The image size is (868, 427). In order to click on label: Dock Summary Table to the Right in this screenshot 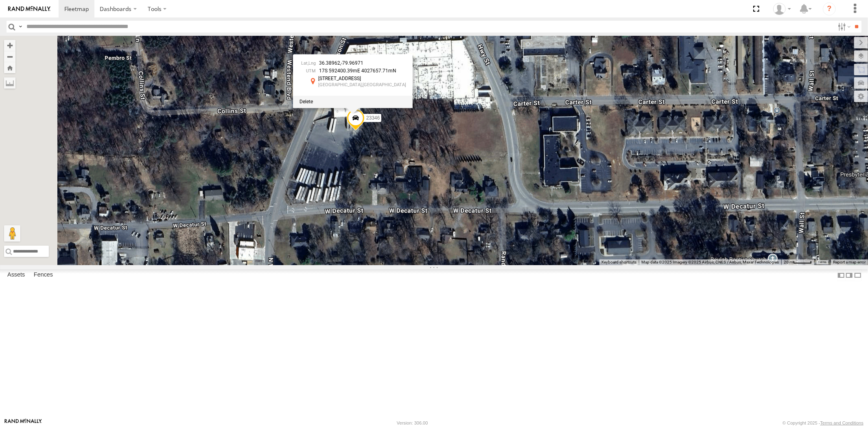, I will do `click(849, 275)`.